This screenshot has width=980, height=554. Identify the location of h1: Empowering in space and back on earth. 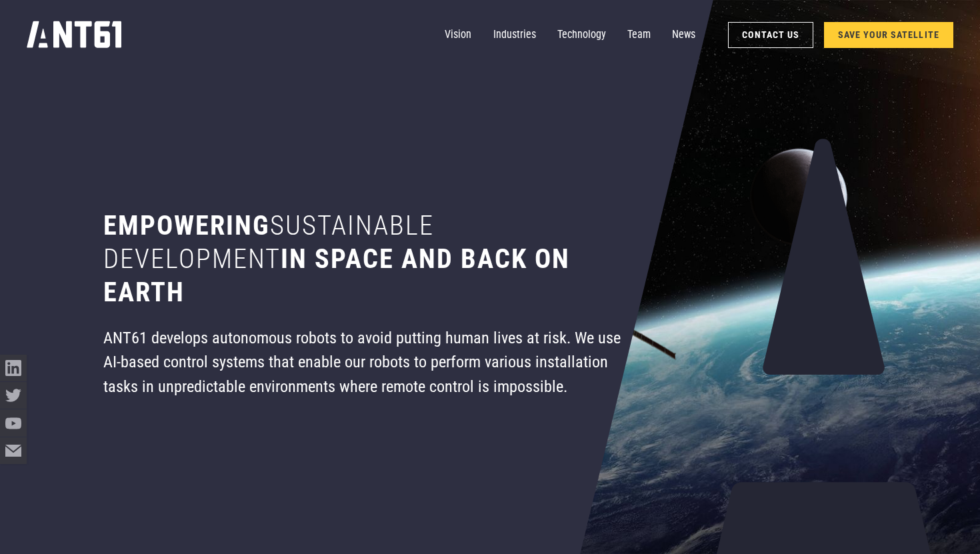
(363, 259).